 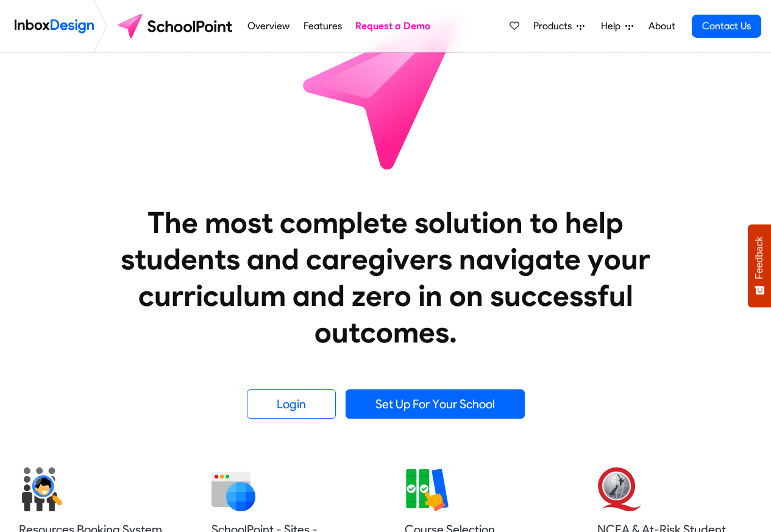 I want to click on a: Request a Demo, so click(x=393, y=26).